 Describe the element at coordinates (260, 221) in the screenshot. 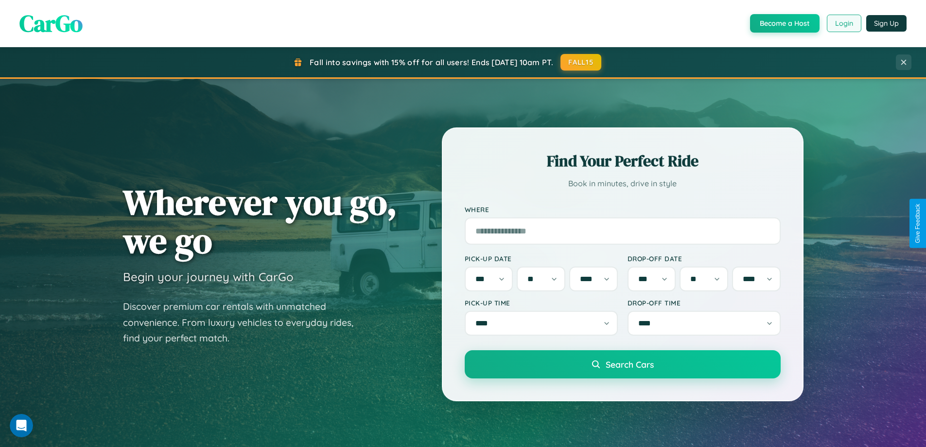

I see `h1: Wherever you go, we go` at that location.